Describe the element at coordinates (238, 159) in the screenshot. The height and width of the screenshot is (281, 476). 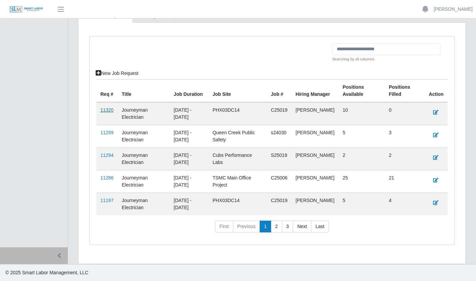
I see `td: Cubs Performance Labs` at that location.